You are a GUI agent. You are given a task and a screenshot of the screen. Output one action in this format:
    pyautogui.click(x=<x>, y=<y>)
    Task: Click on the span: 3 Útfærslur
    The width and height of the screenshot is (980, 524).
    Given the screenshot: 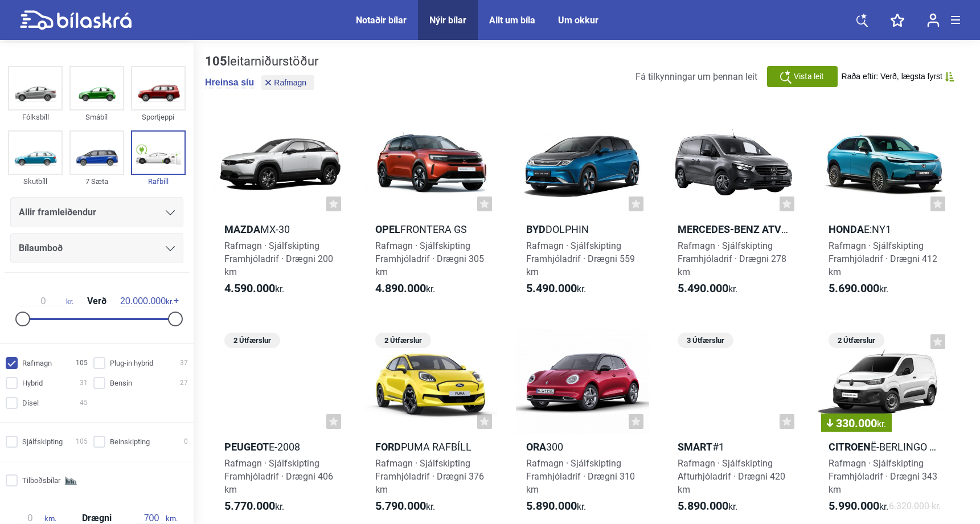 What is the action you would take?
    pyautogui.click(x=706, y=340)
    